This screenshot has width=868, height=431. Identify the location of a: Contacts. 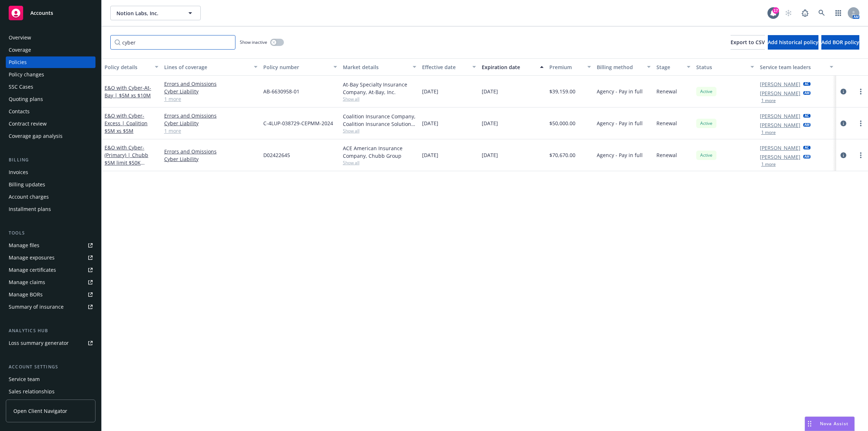
(51, 111).